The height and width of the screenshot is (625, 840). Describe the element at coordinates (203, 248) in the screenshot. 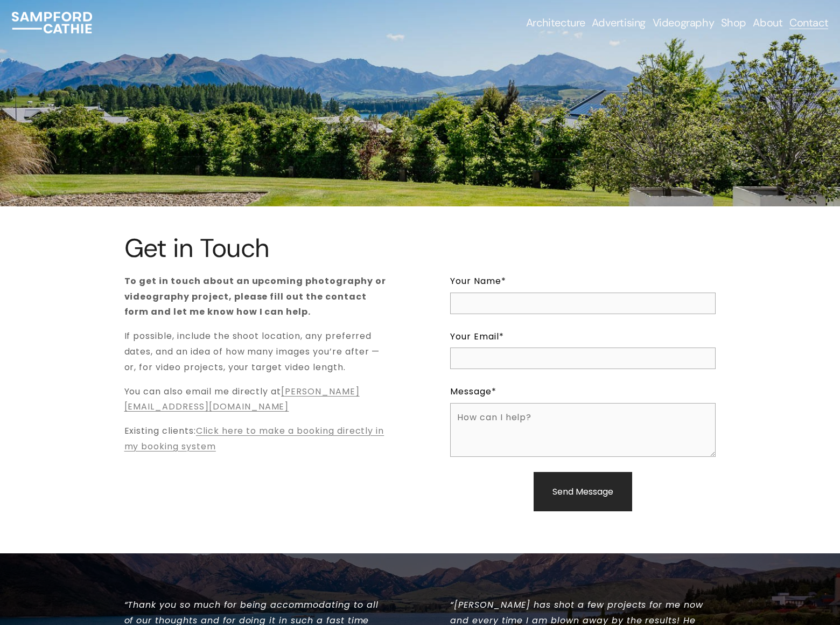

I see `h1: Get in Touch` at that location.